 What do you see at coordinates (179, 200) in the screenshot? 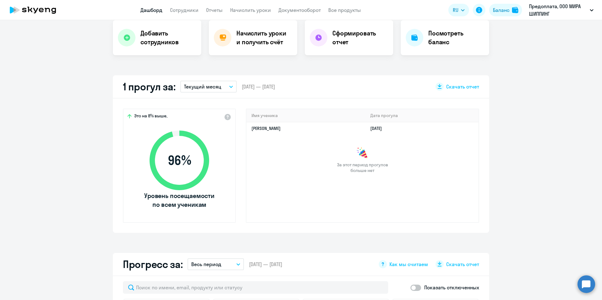
I see `span: Уровень посещаемости по всем ученикам` at bounding box center [179, 200].